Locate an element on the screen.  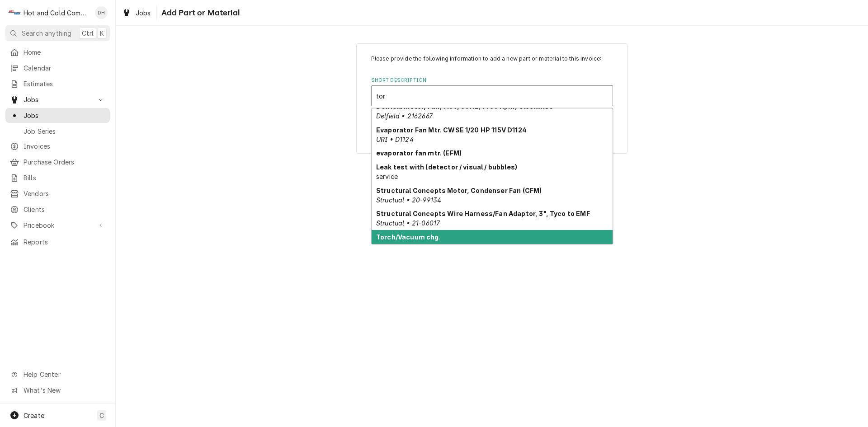
div: Short Description is located at coordinates (492, 91).